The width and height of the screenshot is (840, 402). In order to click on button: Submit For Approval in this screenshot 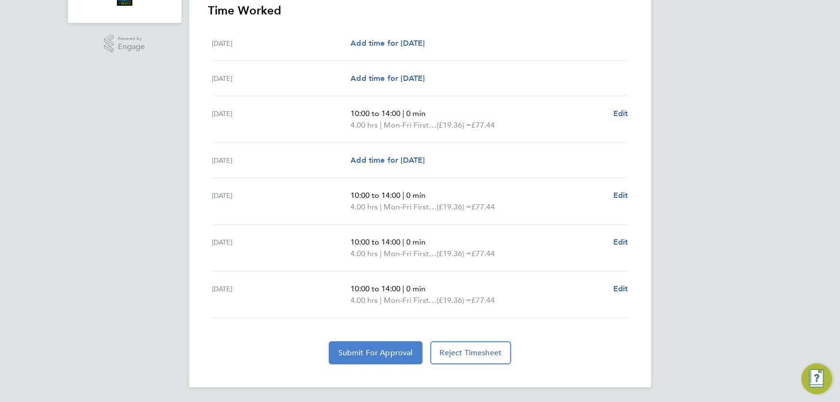, I will do `click(376, 353)`.